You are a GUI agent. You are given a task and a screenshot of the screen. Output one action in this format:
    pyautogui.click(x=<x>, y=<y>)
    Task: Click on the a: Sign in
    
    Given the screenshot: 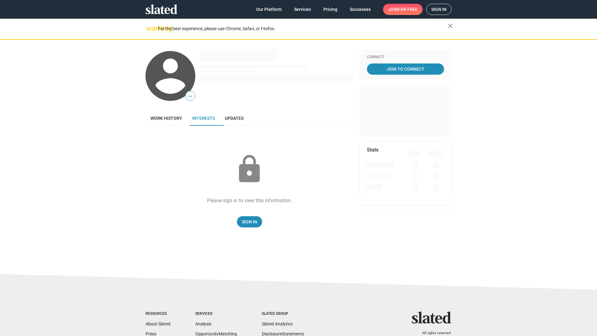 What is the action you would take?
    pyautogui.click(x=439, y=9)
    